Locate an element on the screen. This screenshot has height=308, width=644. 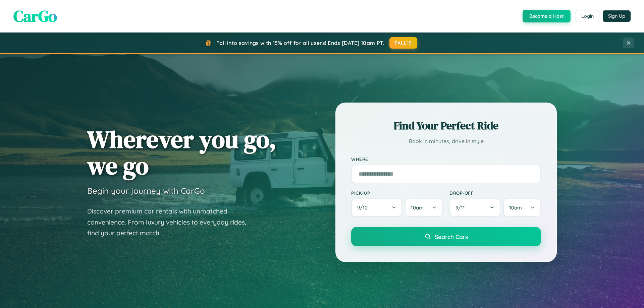
span: Search Cars is located at coordinates (451, 237).